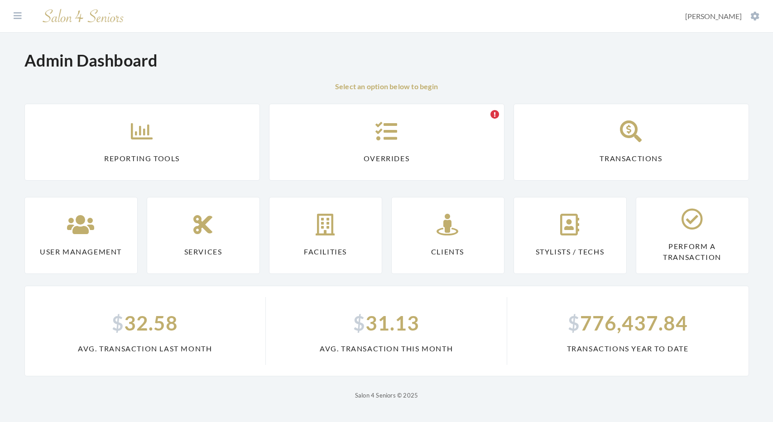 This screenshot has width=773, height=422. Describe the element at coordinates (81, 236) in the screenshot. I see `a: User Management` at that location.